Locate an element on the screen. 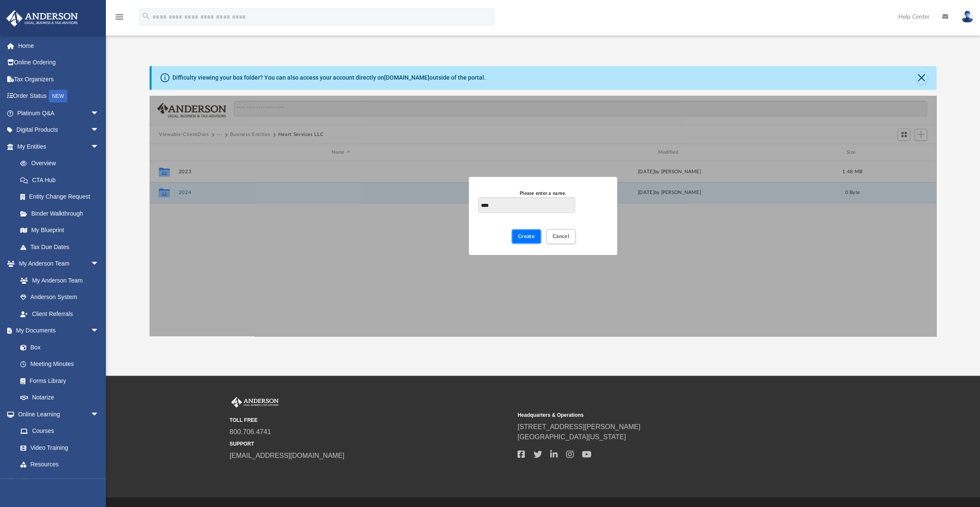  small: SUPPORT is located at coordinates (371, 444).